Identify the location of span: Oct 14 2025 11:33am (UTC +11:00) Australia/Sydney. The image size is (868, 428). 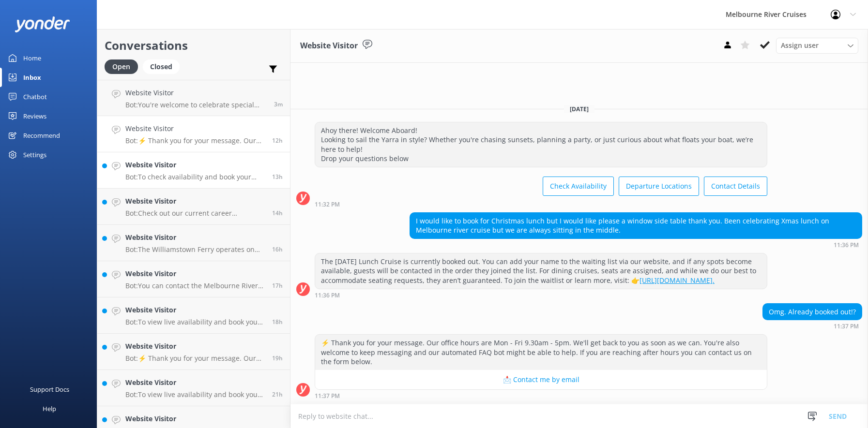
(279, 104).